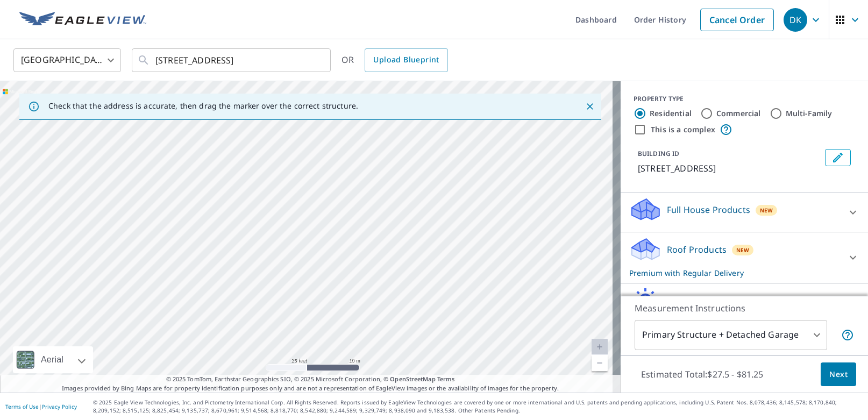  What do you see at coordinates (83, 20) in the screenshot?
I see `img: EV Logo` at bounding box center [83, 20].